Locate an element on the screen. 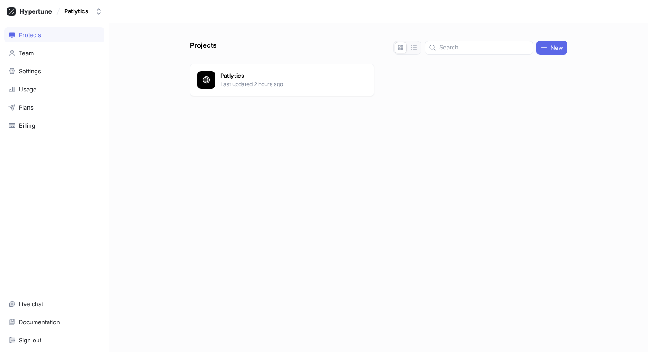 The width and height of the screenshot is (648, 352). a: Billing is located at coordinates (54, 125).